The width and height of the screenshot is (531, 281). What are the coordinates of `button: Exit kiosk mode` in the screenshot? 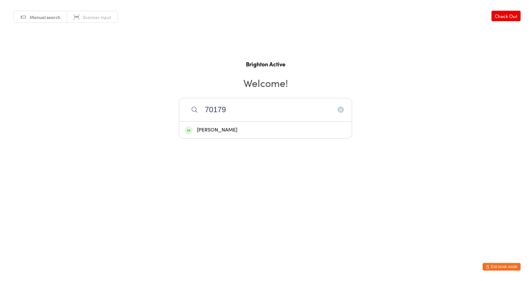 It's located at (502, 267).